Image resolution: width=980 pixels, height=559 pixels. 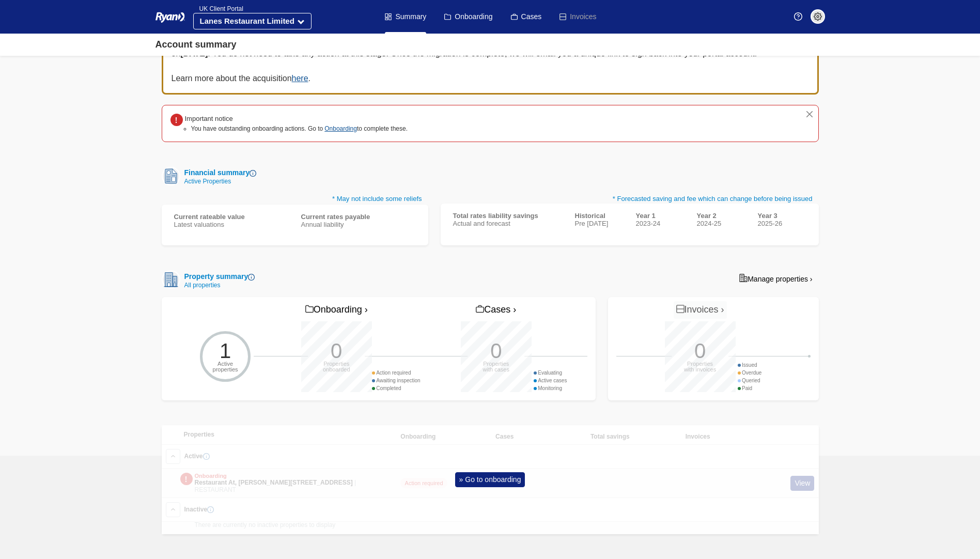 What do you see at coordinates (630, 199) in the screenshot?
I see `p: * Forecasted saving and fee which can change before being issued` at bounding box center [630, 199].